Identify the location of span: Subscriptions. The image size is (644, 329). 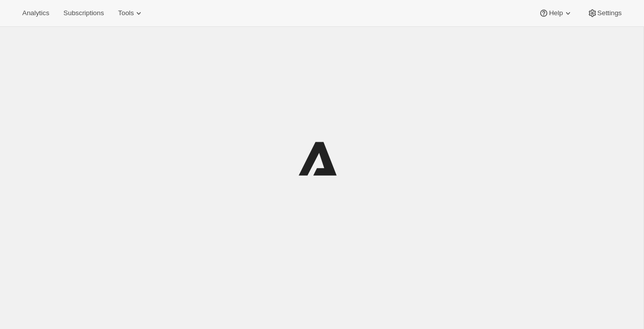
(84, 13).